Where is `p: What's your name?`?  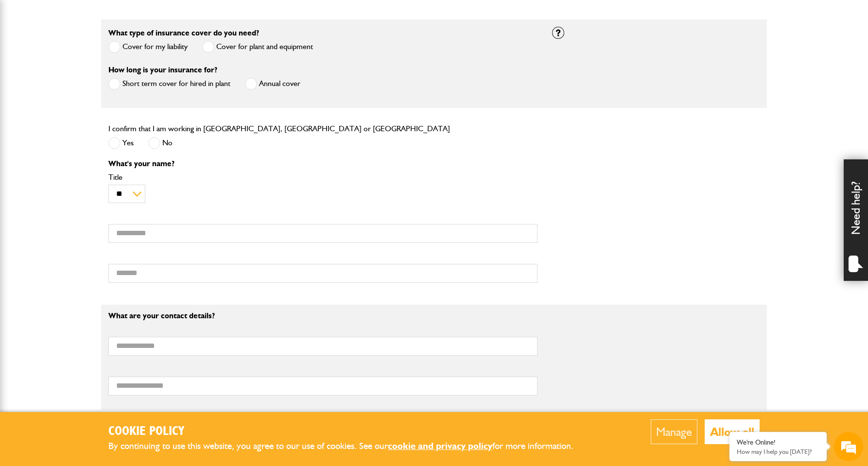
p: What's your name? is located at coordinates (322, 164).